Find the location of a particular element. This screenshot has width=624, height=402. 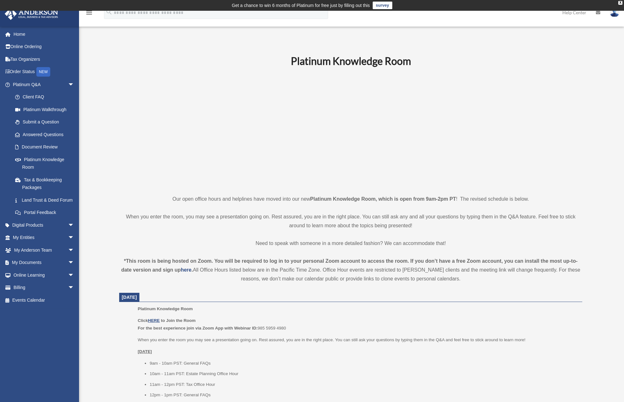

a: Digital Productsarrow_drop_down is located at coordinates (44, 225).